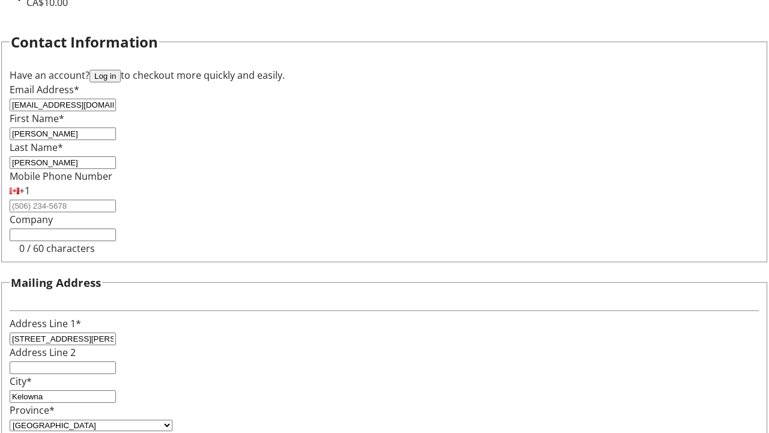 This screenshot has width=769, height=433. What do you see at coordinates (45, 323) in the screenshot?
I see `label: Address Line 1*` at bounding box center [45, 323].